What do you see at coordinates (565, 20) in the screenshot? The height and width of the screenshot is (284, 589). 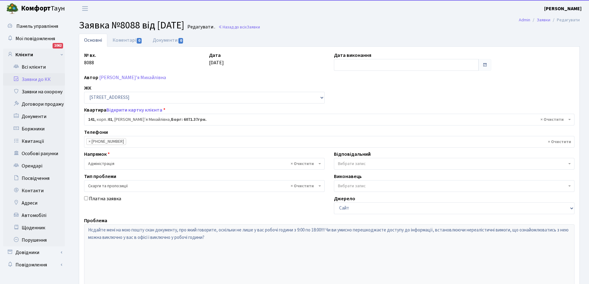 I see `li: Редагувати` at bounding box center [565, 20].